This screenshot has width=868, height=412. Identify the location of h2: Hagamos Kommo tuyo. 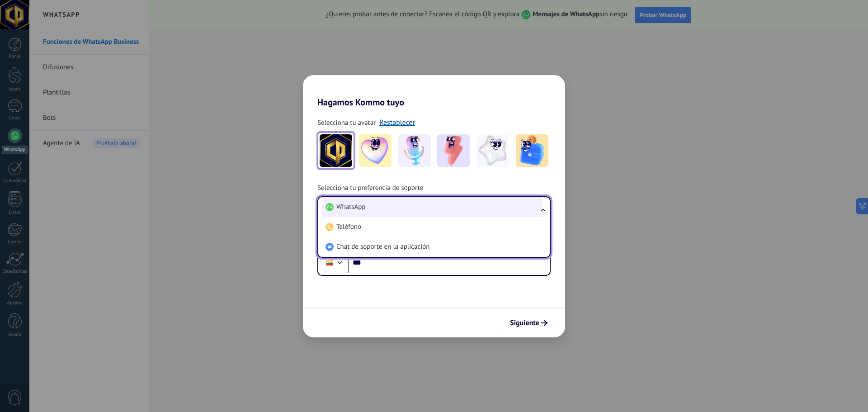
(434, 92).